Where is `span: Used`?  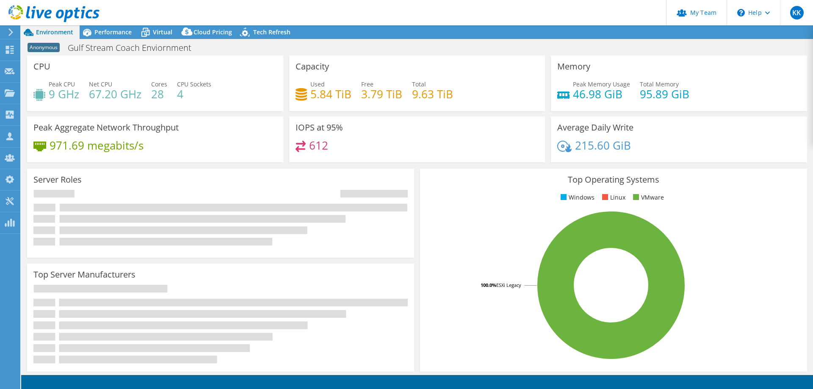 span: Used is located at coordinates (318, 84).